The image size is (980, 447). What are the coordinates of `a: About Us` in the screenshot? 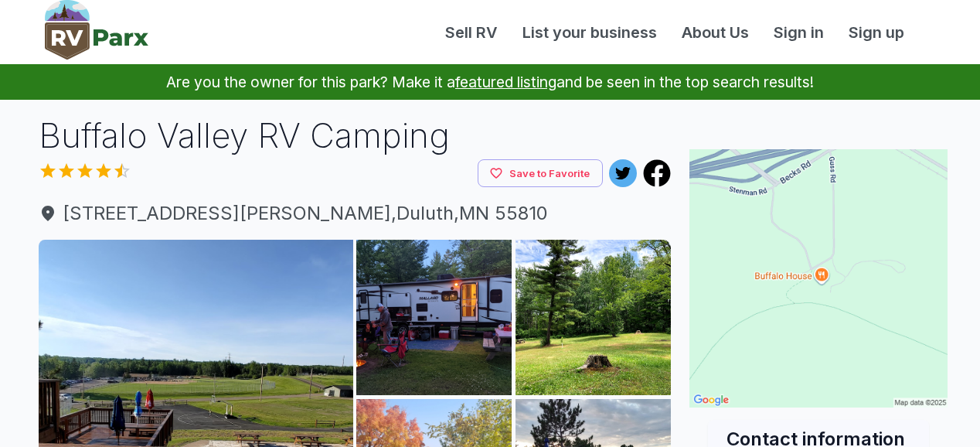 It's located at (715, 33).